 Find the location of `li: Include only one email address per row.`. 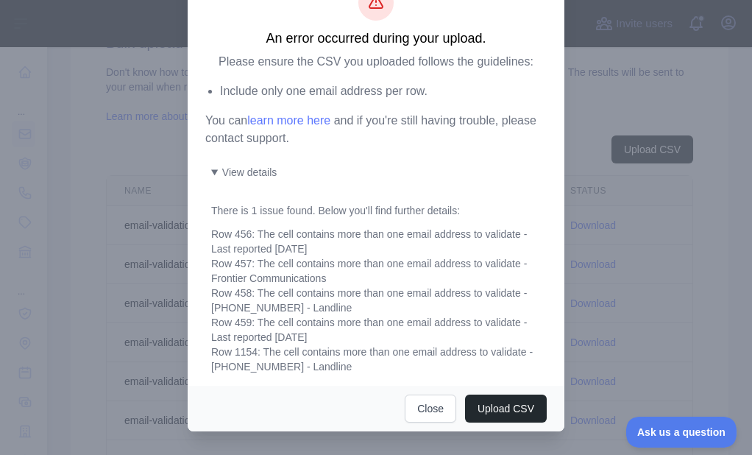

li: Include only one email address per row. is located at coordinates (383, 91).